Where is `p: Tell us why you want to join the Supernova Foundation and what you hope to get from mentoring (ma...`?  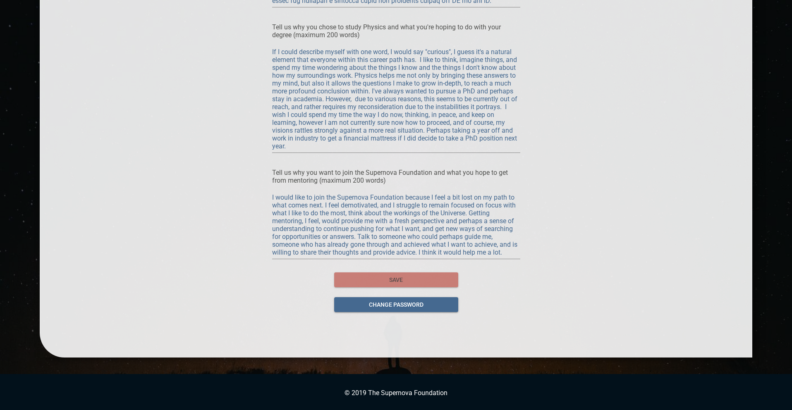 p: Tell us why you want to join the Supernova Foundation and what you hope to get from mentoring (ma... is located at coordinates (396, 177).